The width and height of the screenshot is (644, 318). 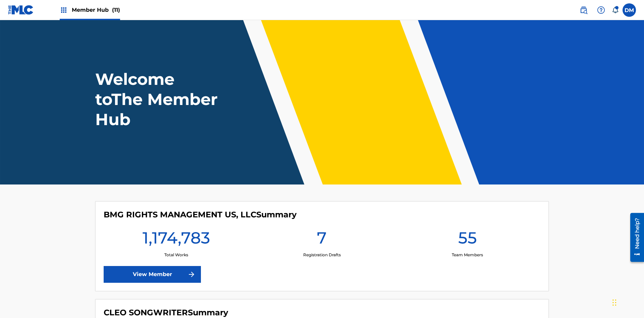 What do you see at coordinates (176, 240) in the screenshot?
I see `h1: 1,174,783` at bounding box center [176, 240].